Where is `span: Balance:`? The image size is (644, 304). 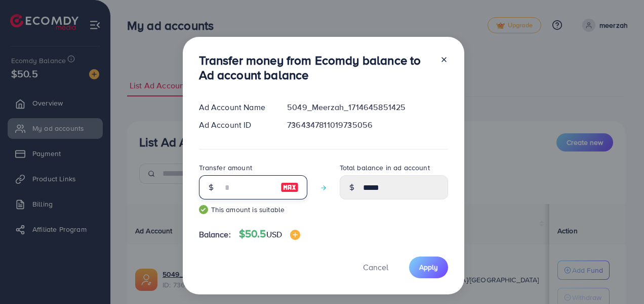
span: Balance: is located at coordinates (214, 234).